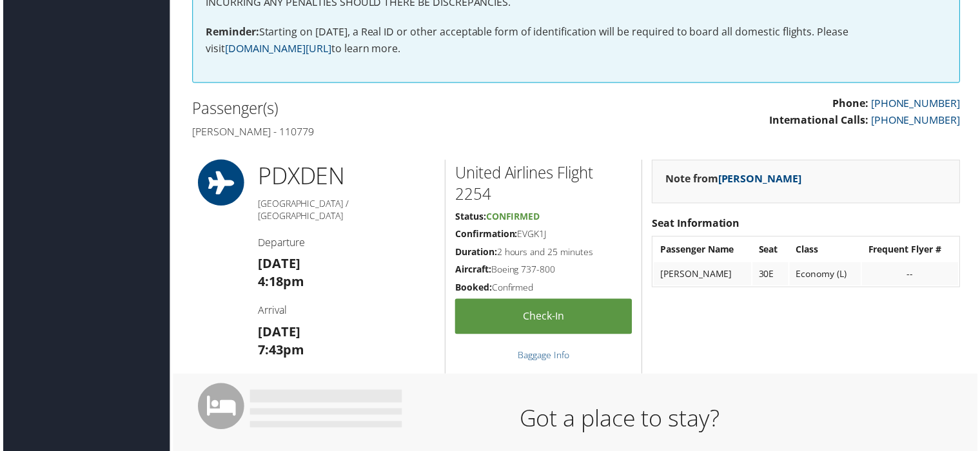 This screenshot has width=980, height=451. Describe the element at coordinates (820, 120) in the screenshot. I see `strong: International Calls:` at that location.